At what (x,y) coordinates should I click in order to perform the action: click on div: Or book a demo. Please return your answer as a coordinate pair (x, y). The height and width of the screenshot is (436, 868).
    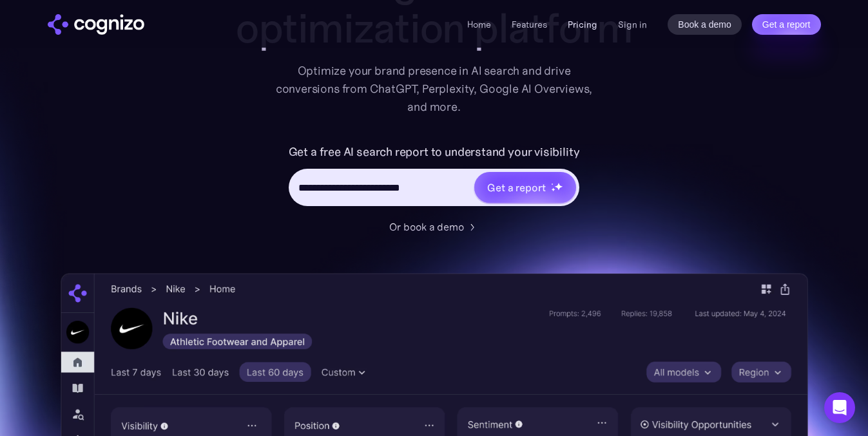
    Looking at the image, I should click on (427, 227).